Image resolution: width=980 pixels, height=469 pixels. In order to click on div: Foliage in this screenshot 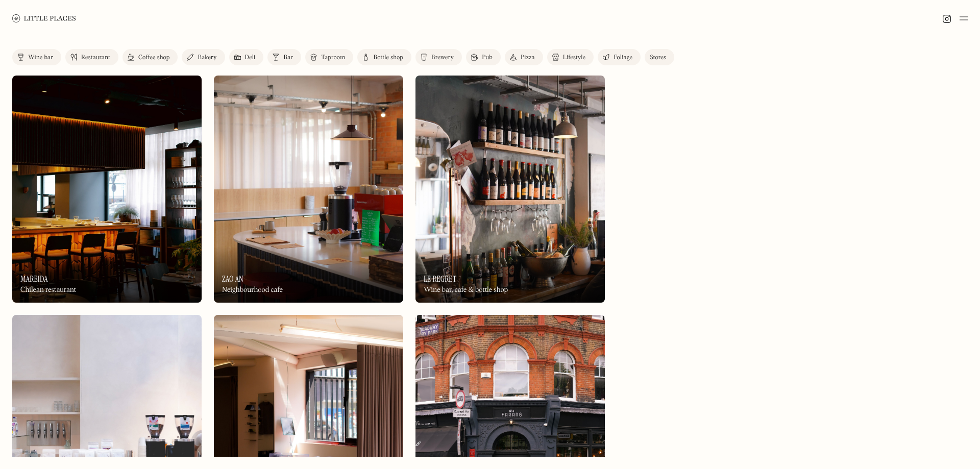, I will do `click(622, 58)`.